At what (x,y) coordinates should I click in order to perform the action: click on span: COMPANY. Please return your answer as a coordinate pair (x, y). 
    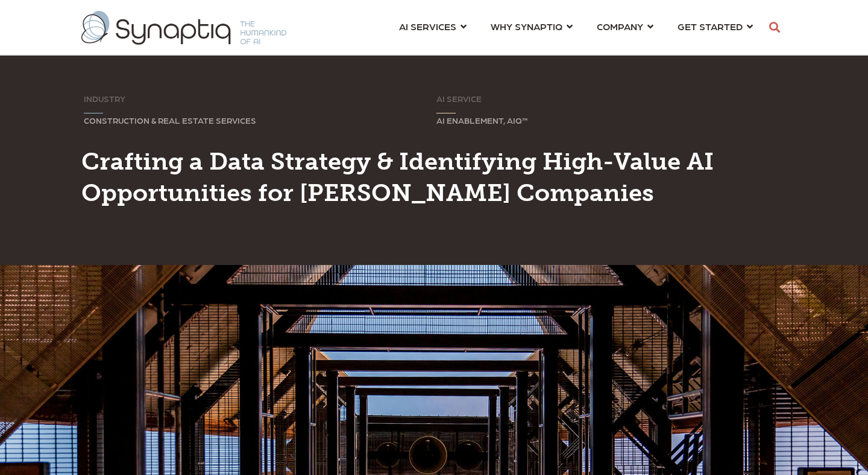
    Looking at the image, I should click on (620, 26).